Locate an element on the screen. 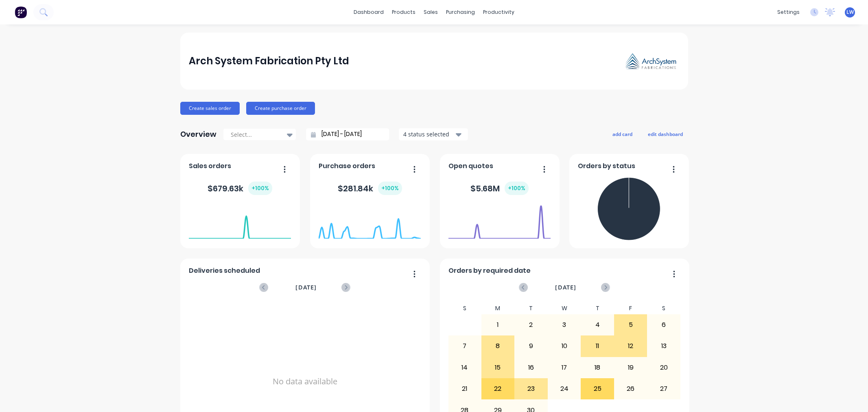  div: 6 is located at coordinates (664, 325).